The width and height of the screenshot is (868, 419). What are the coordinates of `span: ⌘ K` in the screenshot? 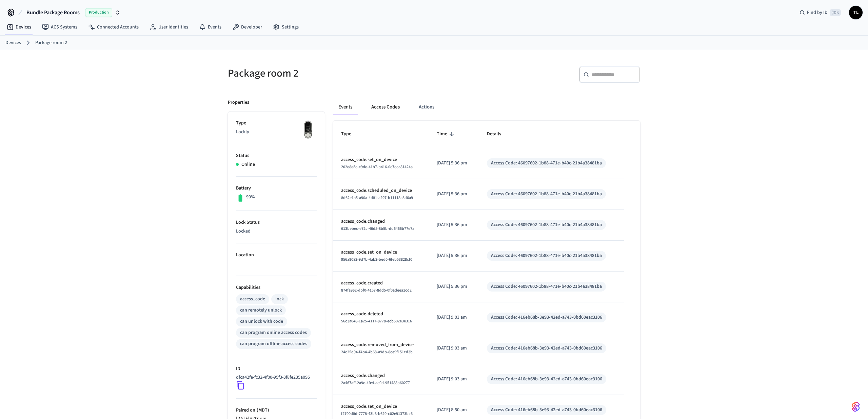 It's located at (835, 13).